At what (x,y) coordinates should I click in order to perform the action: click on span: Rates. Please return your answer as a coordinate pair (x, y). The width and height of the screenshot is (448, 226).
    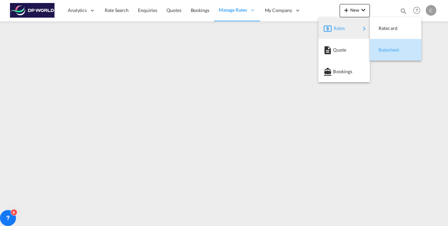
    Looking at the image, I should click on (338, 28).